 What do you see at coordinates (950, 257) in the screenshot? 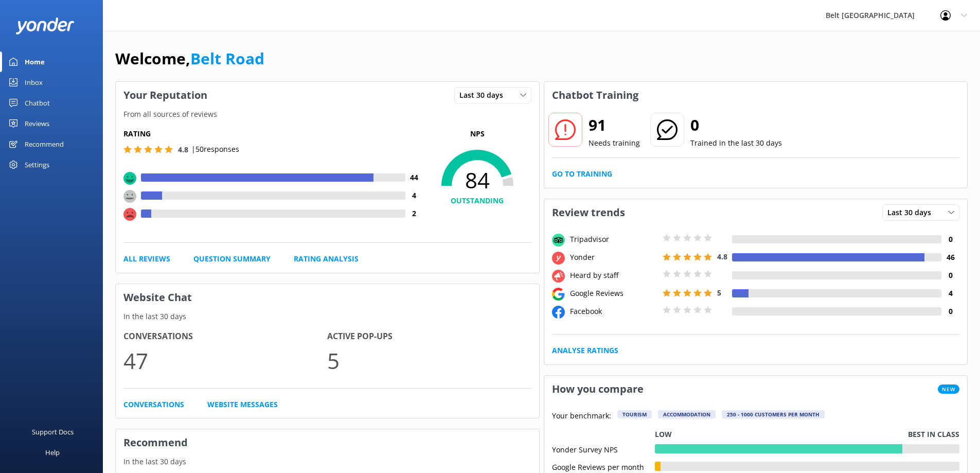
I see `h4: 46` at bounding box center [950, 257].